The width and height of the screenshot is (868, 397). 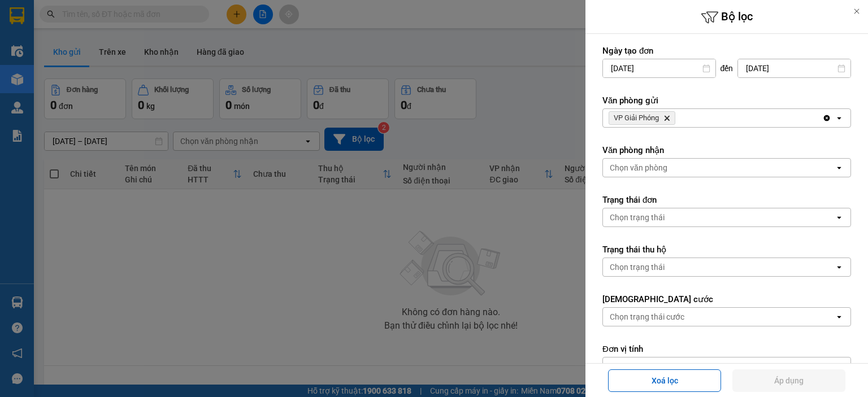 I want to click on span: VP Giải Phóng, close by backspace, so click(x=642, y=118).